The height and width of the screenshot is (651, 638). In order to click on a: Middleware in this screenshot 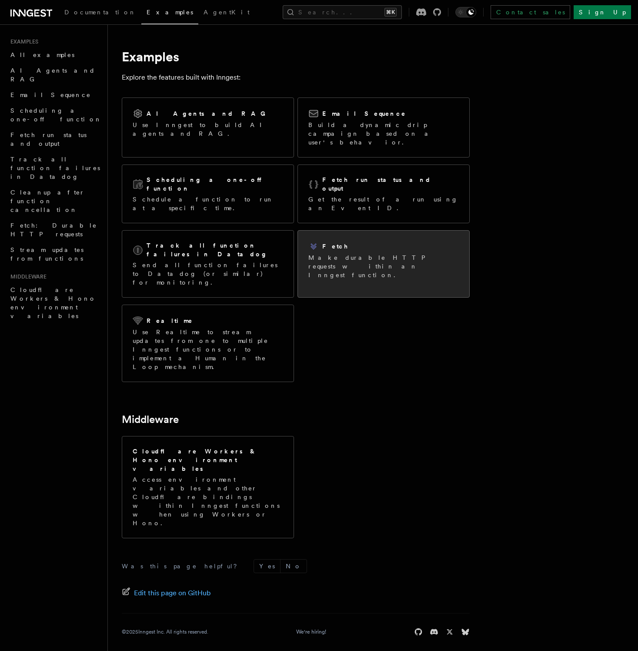, I will do `click(150, 419)`.